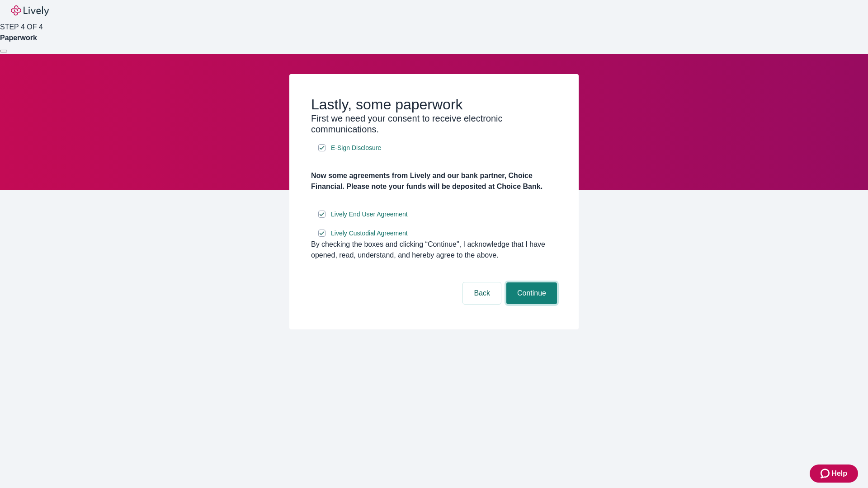 The width and height of the screenshot is (868, 488). Describe the element at coordinates (369, 214) in the screenshot. I see `span: Lively End User Agreement` at that location.